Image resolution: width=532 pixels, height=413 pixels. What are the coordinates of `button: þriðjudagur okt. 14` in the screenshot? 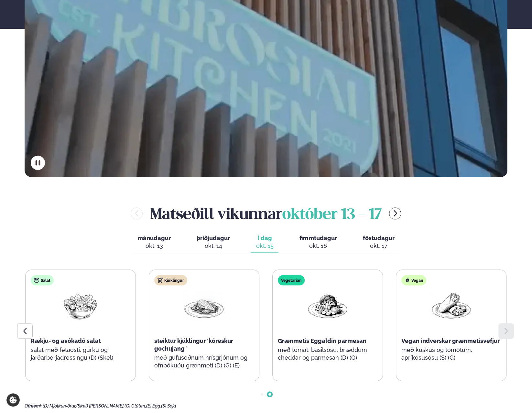 It's located at (213, 242).